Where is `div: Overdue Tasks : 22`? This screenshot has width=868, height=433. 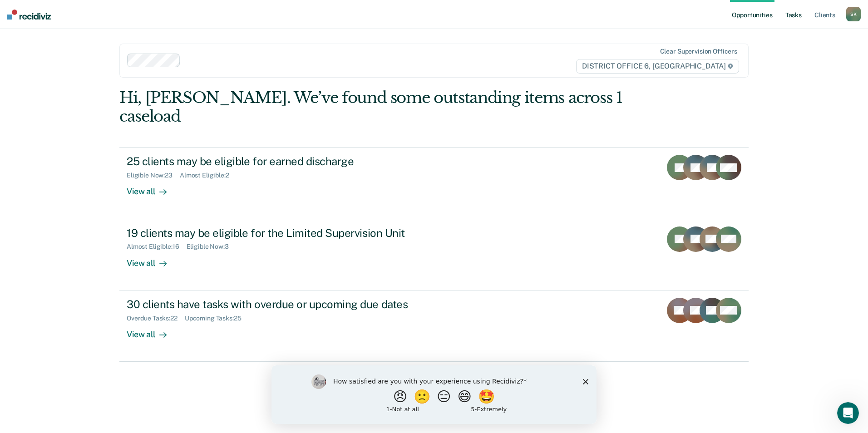 div: Overdue Tasks : 22 is located at coordinates (156, 318).